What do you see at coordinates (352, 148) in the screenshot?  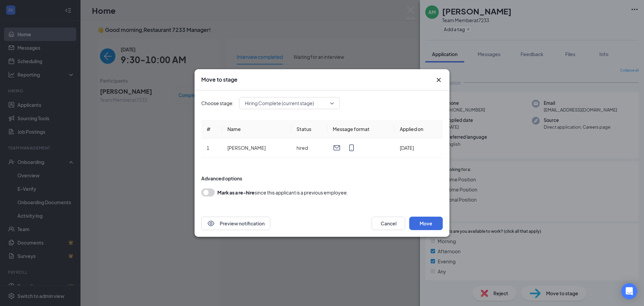 I see `svg: MobileSms` at bounding box center [352, 148].